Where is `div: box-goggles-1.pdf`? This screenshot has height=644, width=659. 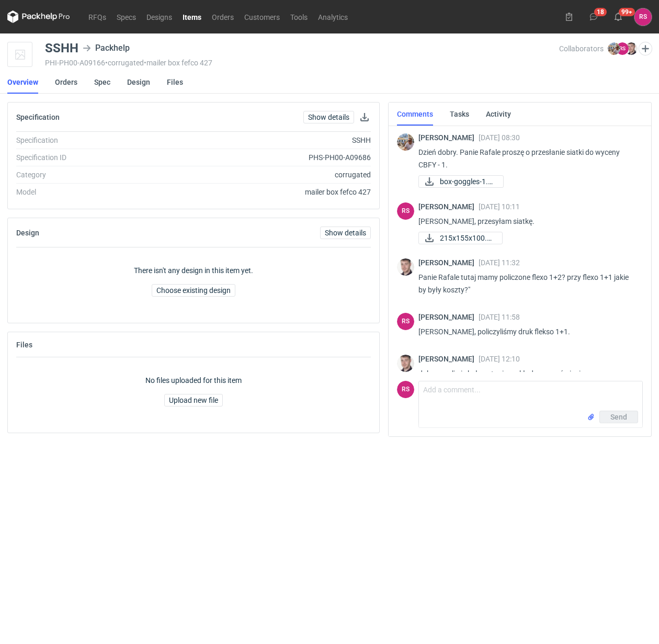 div: box-goggles-1.pdf is located at coordinates (460, 182).